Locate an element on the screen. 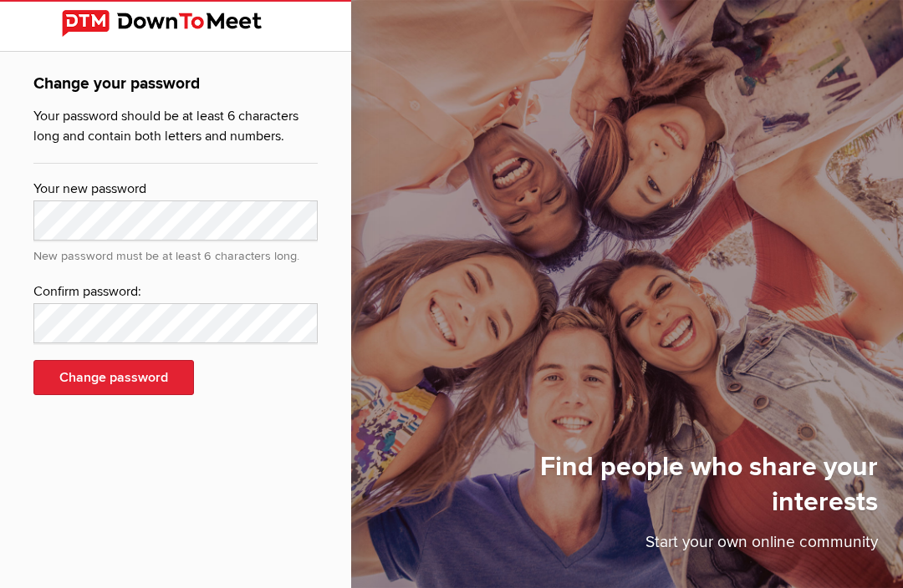  img: DownToMeet is located at coordinates (176, 24).